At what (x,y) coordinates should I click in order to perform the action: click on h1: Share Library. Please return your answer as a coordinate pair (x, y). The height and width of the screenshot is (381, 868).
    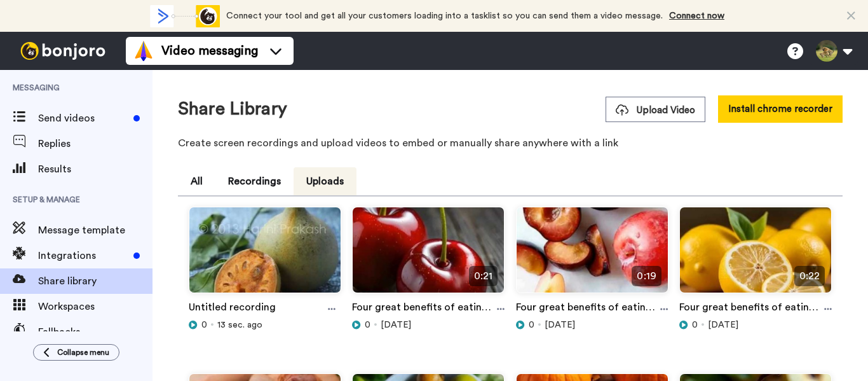
    Looking at the image, I should click on (233, 109).